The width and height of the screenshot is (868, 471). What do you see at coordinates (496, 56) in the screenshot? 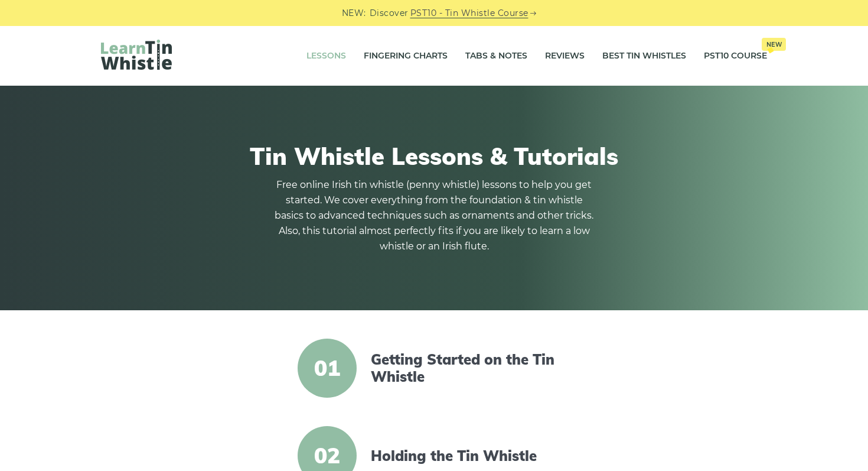
I see `a: Tabs & Notes` at bounding box center [496, 56].